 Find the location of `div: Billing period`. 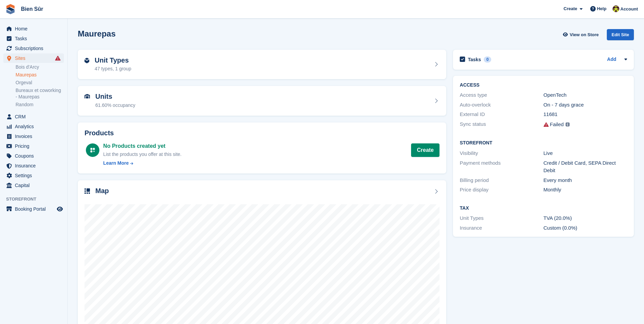

div: Billing period is located at coordinates (502, 181).